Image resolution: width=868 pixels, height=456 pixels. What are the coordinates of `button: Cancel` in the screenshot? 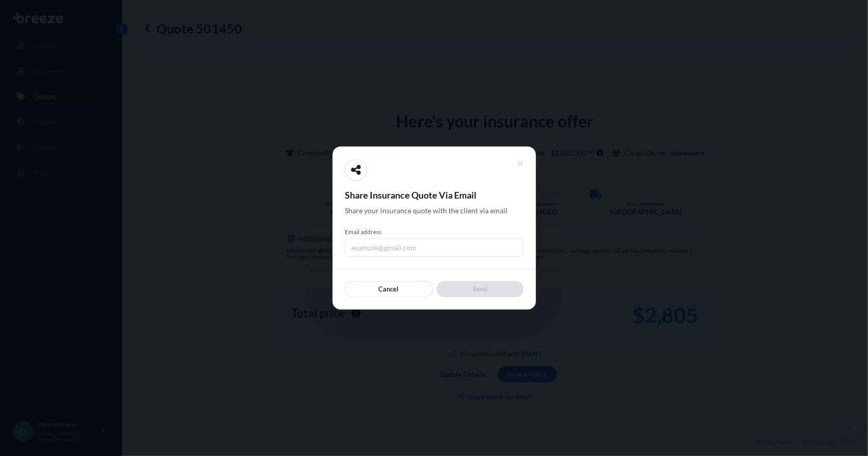 It's located at (389, 290).